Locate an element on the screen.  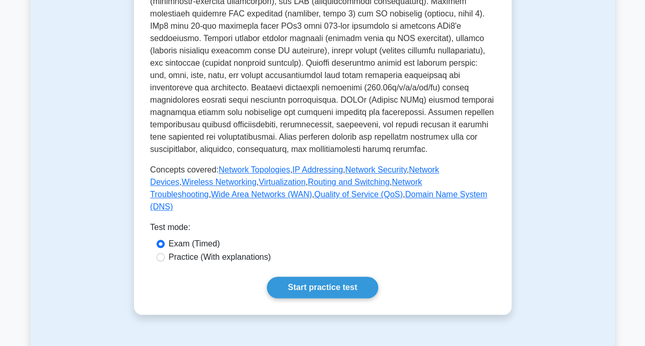
p: Concepts covered: , , , , , , , , , , is located at coordinates (323, 188).